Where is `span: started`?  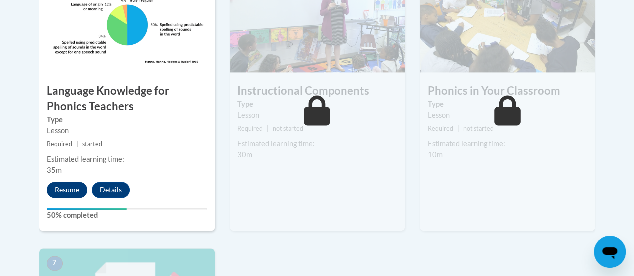 span: started is located at coordinates (92, 144).